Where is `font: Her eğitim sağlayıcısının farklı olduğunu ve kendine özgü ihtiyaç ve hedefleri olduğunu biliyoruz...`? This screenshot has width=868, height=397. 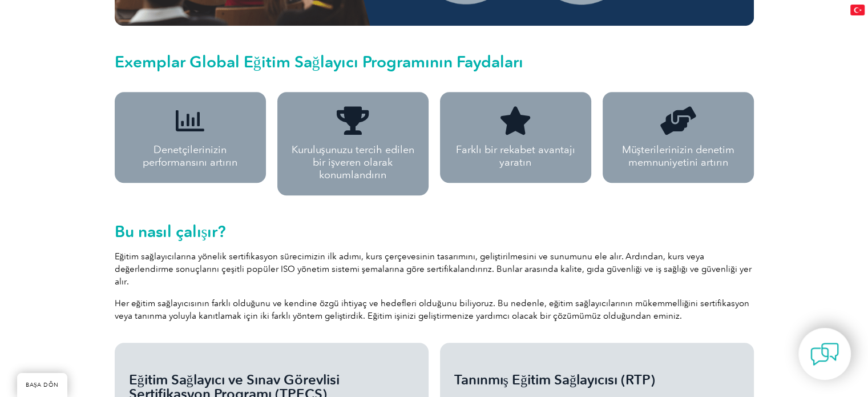 font: Her eğitim sağlayıcısının farklı olduğunu ve kendine özgü ihtiyaç ve hedefleri olduğunu biliyoruz... is located at coordinates (432, 309).